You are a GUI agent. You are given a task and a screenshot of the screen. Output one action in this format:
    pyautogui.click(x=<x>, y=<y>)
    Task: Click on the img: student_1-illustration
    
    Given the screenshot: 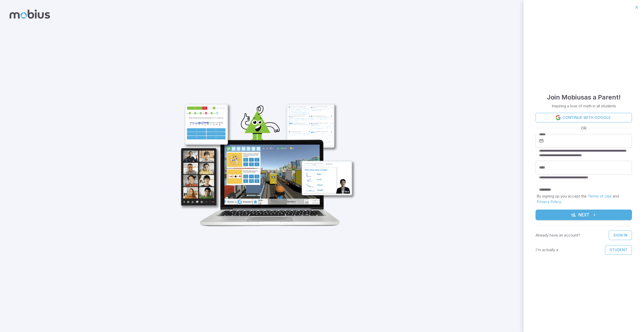 What is the action you would take?
    pyautogui.click(x=266, y=165)
    